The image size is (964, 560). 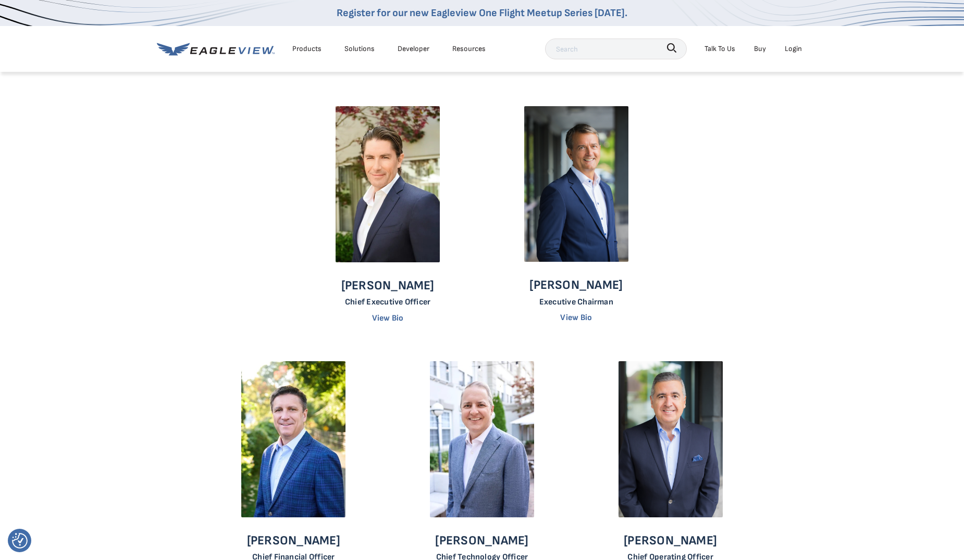 What do you see at coordinates (671, 439) in the screenshot?
I see `img: Nagib Nasr - Chief Operating Officer` at bounding box center [671, 439].